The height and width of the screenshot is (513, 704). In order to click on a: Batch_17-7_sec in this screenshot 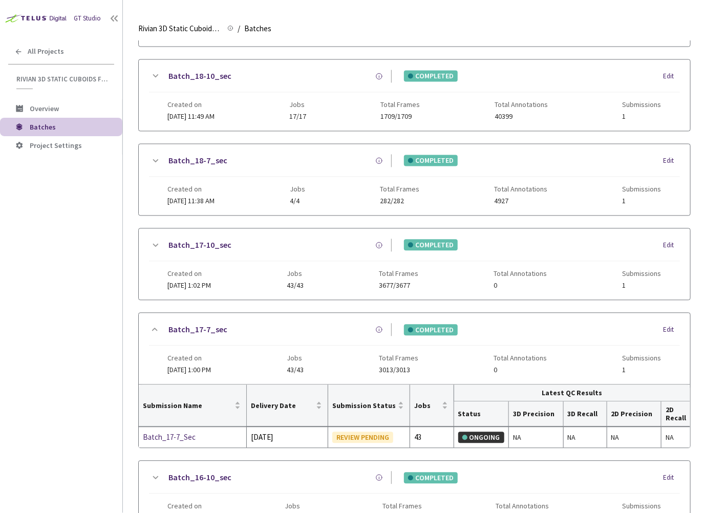, I will do `click(198, 330)`.